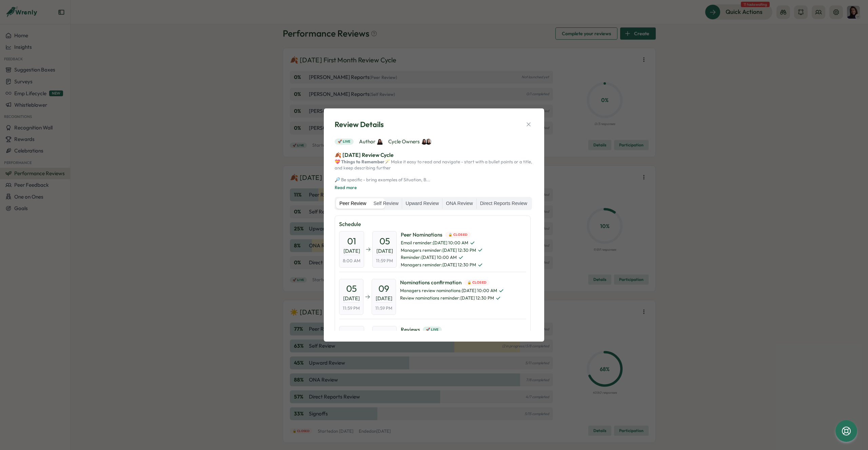 The height and width of the screenshot is (450, 868). I want to click on span: Nominations confirmation, so click(452, 283).